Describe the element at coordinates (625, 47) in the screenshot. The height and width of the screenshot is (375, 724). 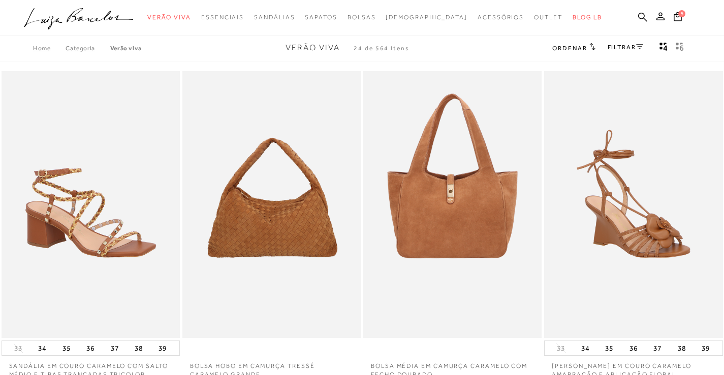
I see `a: FILTRAR` at that location.